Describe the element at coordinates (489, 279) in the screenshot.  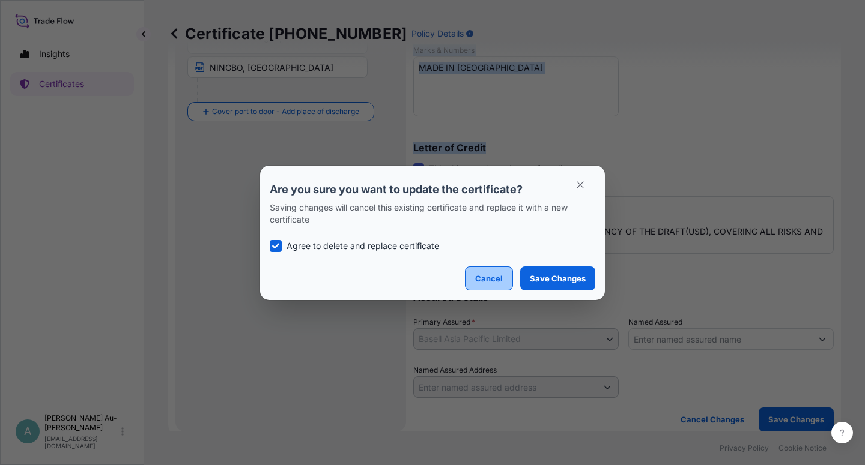
I see `p: Cancel` at that location.